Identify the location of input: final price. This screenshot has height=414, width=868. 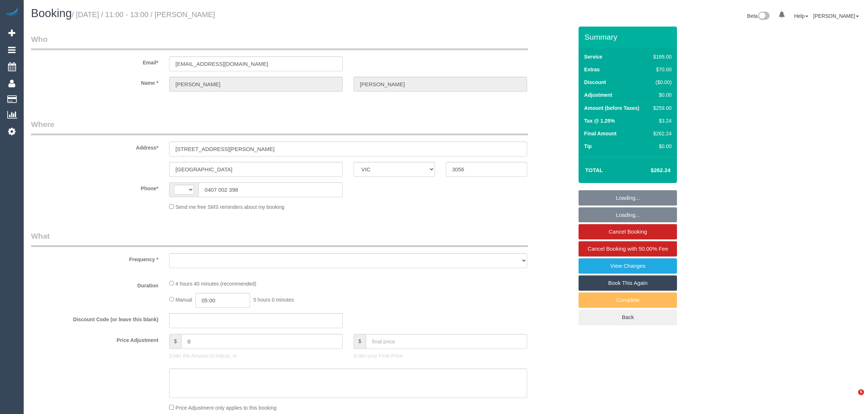
(446, 342).